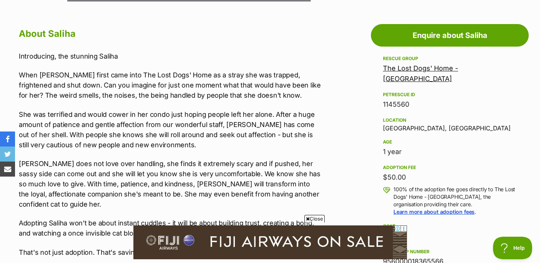  I want to click on p: Adopting Saliha won't be about instant cuddles - it will be about building trust, creating a bond..., so click(170, 228).